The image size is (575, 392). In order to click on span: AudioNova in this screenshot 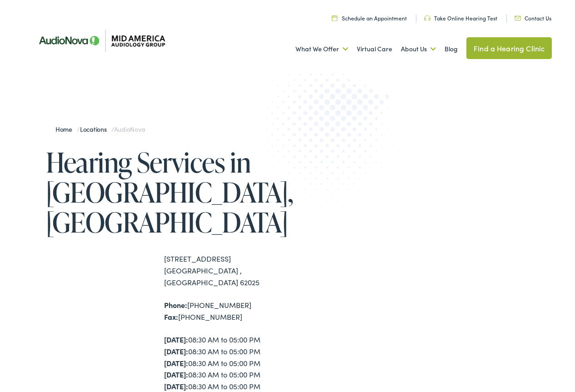, I will do `click(129, 129)`.